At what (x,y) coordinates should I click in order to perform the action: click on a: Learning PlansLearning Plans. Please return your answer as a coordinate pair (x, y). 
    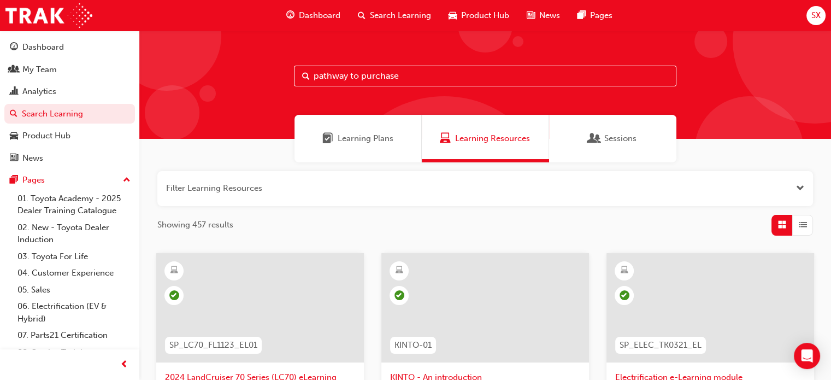
    Looking at the image, I should click on (358, 138).